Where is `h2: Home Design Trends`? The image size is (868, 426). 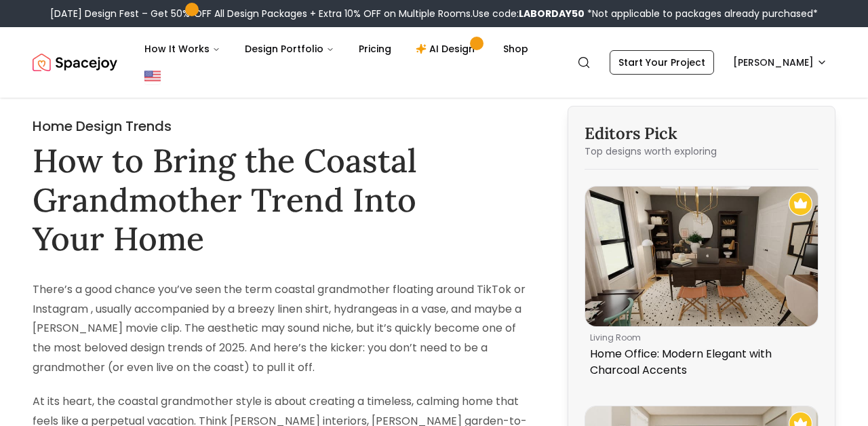
h2: Home Design Trends is located at coordinates (282, 126).